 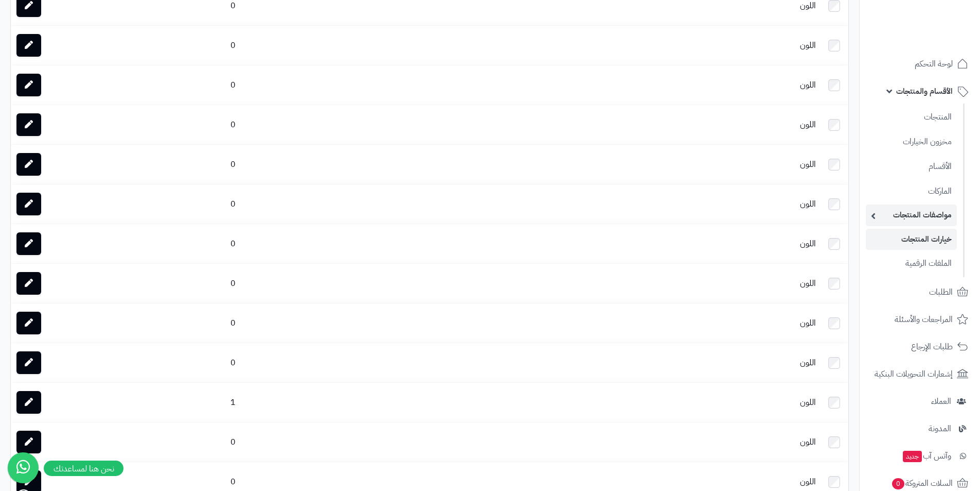 What do you see at coordinates (920, 319) in the screenshot?
I see `a: المراجعات والأسئلة` at bounding box center [920, 319].